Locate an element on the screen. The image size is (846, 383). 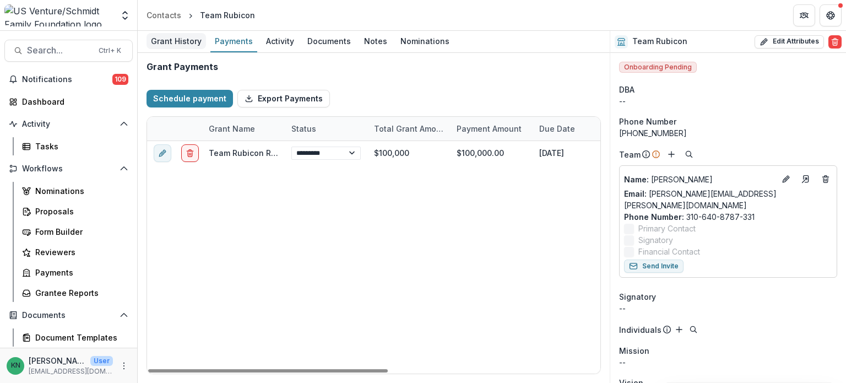
p: Team is located at coordinates (629, 154).